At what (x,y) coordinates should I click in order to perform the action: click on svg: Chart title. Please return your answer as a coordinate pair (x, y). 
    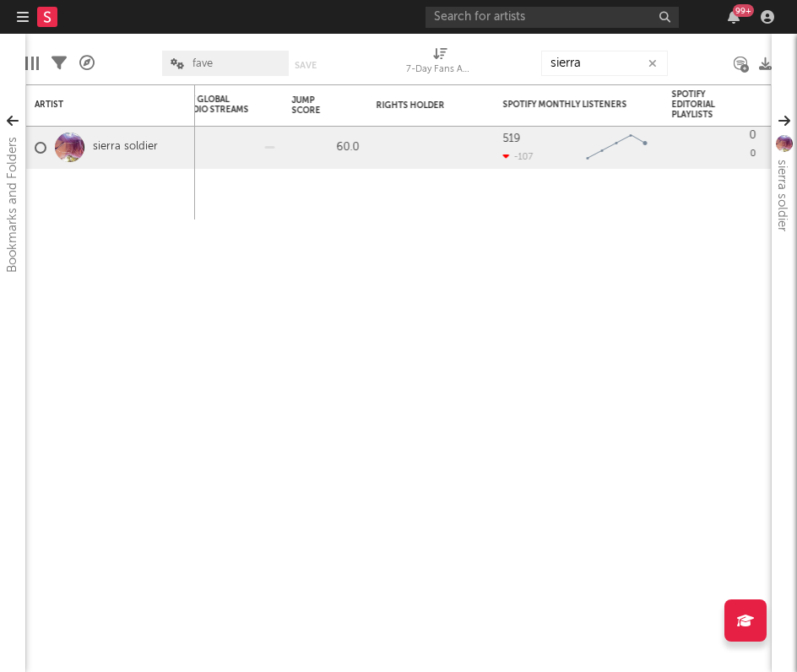
    Looking at the image, I should click on (616, 148).